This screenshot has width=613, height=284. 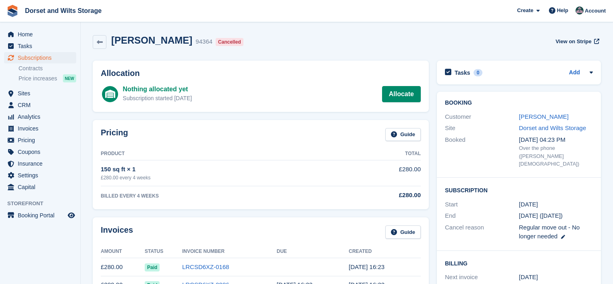 What do you see at coordinates (482, 277) in the screenshot?
I see `div: Next invoice` at bounding box center [482, 277].